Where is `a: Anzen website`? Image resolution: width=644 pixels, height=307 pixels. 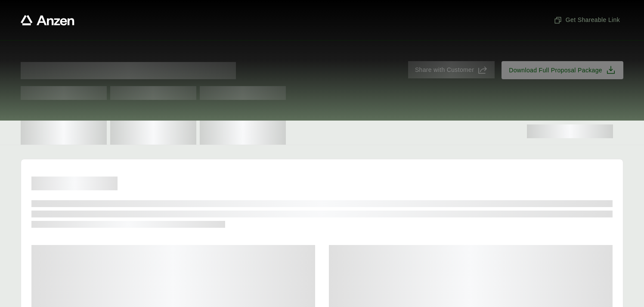
a: Anzen website is located at coordinates (47, 20).